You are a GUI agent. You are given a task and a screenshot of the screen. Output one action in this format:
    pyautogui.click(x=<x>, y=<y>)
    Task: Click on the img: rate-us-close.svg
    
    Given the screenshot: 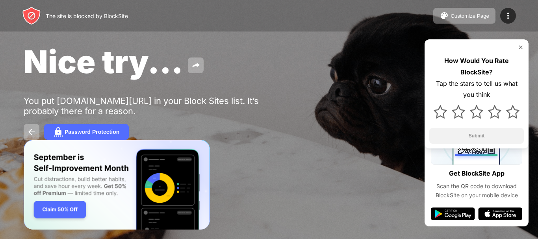 What is the action you would take?
    pyautogui.click(x=520, y=47)
    